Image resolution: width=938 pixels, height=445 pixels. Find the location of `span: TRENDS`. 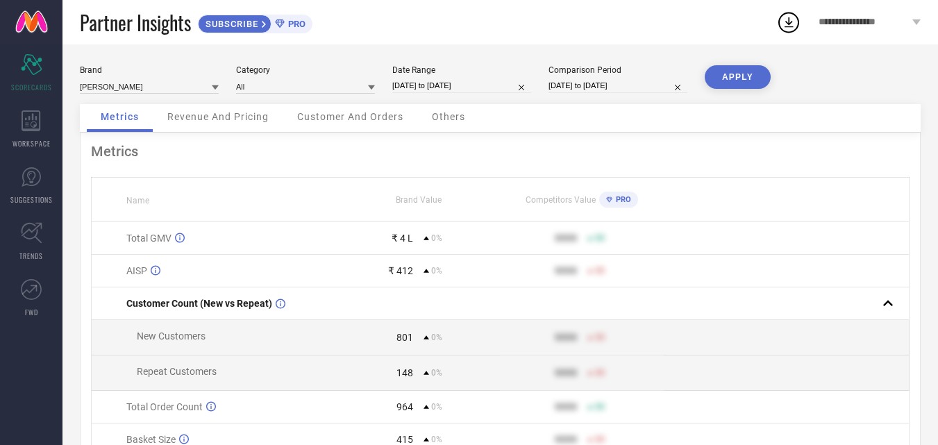

span: TRENDS is located at coordinates (31, 255).